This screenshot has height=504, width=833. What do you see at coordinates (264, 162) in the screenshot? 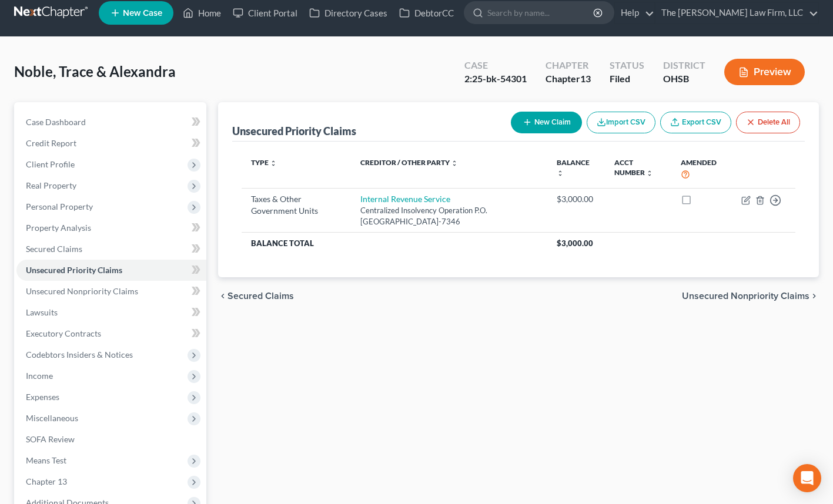
I see `a: Type unfold_more` at bounding box center [264, 162].